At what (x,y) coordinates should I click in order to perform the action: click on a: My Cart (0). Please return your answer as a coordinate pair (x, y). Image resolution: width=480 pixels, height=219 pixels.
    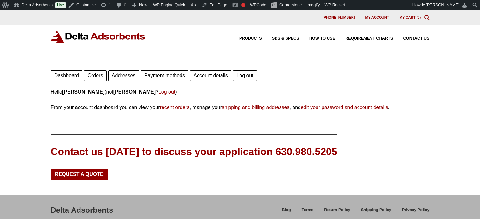
    Looking at the image, I should click on (410, 17).